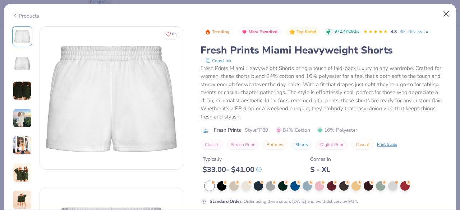 This screenshot has height=210, width=460. I want to click on div: Comes In, so click(321, 159).